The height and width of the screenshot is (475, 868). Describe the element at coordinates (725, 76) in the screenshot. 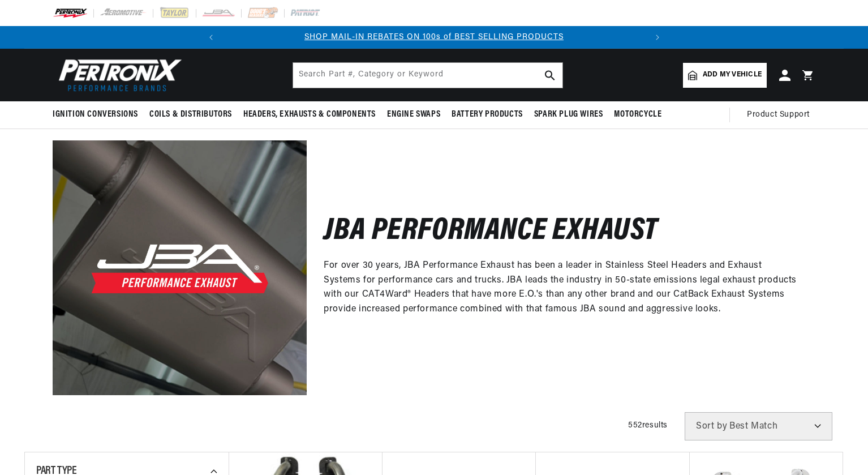

I see `a: Add my vehicle` at that location.